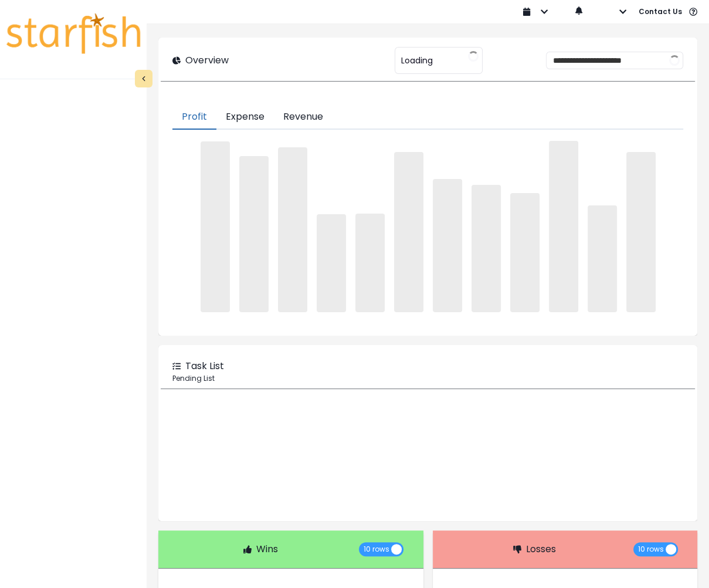 The height and width of the screenshot is (588, 709). Describe the element at coordinates (245, 117) in the screenshot. I see `button: Expense` at that location.